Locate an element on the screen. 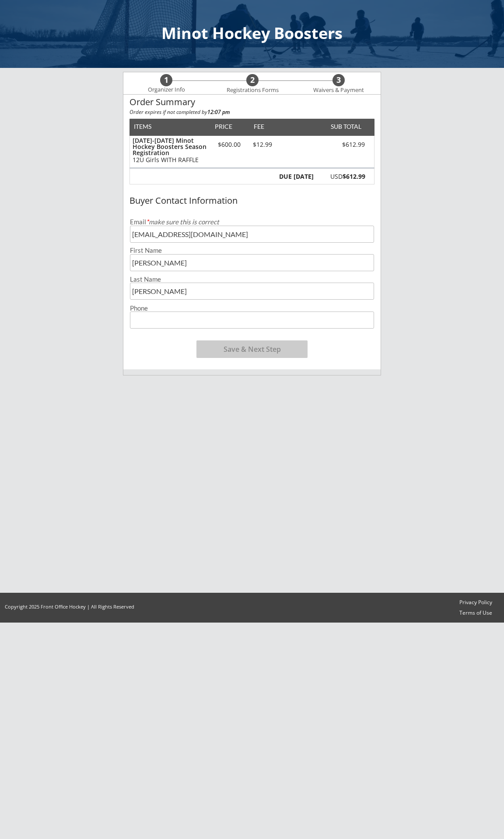 This screenshot has height=839, width=504. strong: $612.99 is located at coordinates (354, 176).